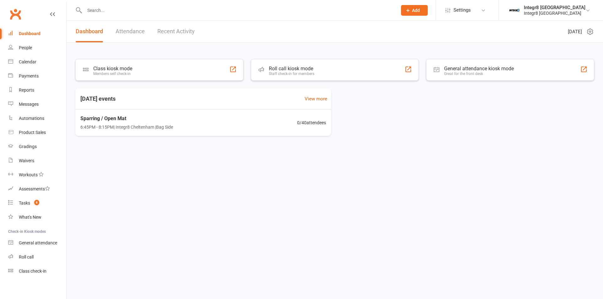  Describe the element at coordinates (176, 31) in the screenshot. I see `a: Recent Activity` at that location.